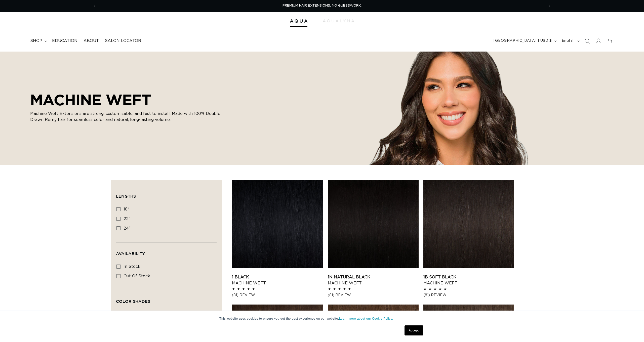 The width and height of the screenshot is (644, 342). What do you see at coordinates (65, 41) in the screenshot?
I see `span: Education` at bounding box center [65, 41].